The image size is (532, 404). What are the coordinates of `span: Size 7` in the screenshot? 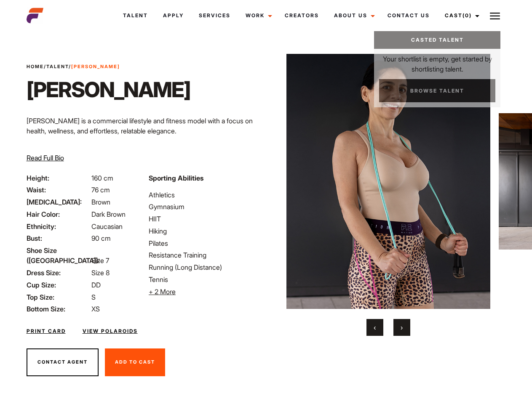 It's located at (100, 261).